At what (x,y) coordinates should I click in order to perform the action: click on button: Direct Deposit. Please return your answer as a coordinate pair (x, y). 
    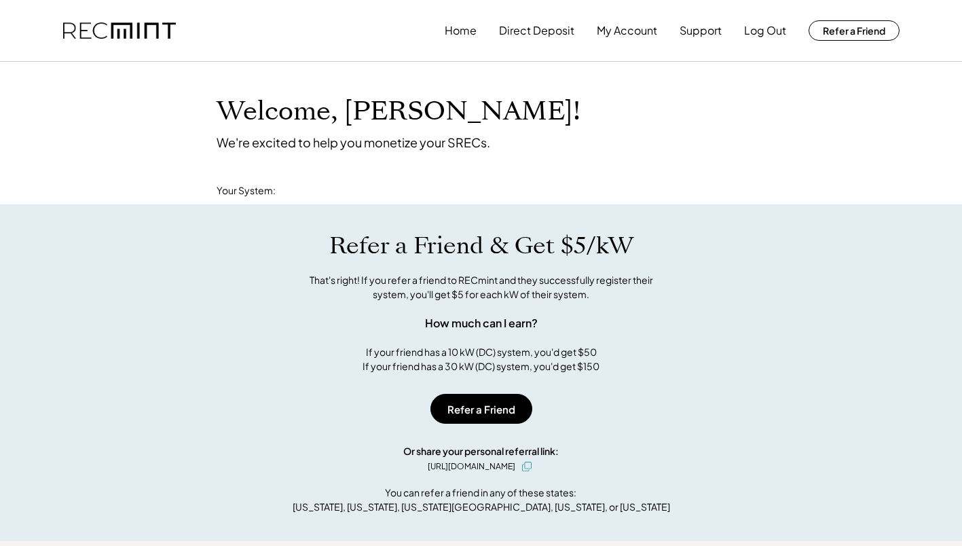
    Looking at the image, I should click on (536, 31).